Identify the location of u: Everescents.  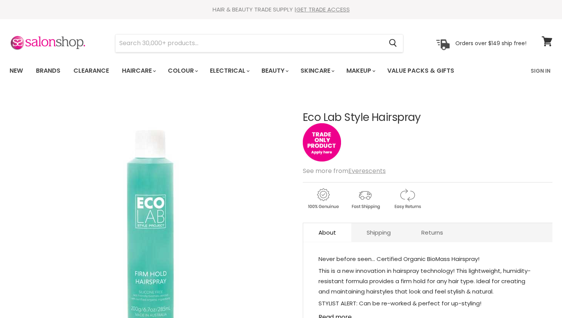
(367, 170).